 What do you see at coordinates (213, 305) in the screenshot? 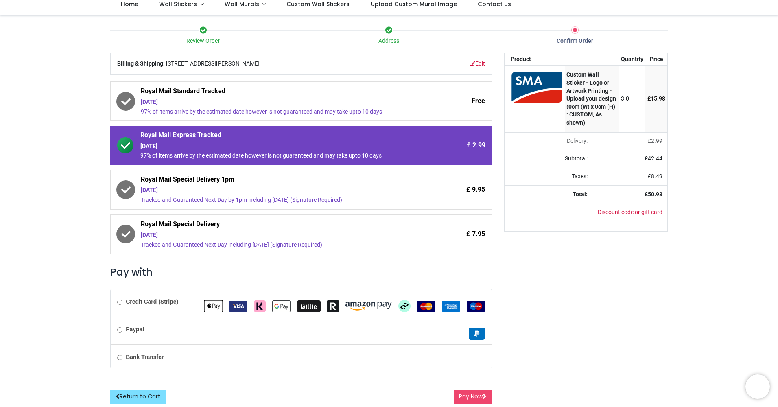
I see `span: Apple Pay` at bounding box center [213, 305].